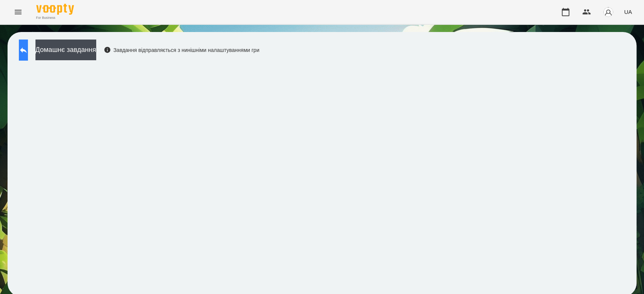 The image size is (644, 294). What do you see at coordinates (628, 12) in the screenshot?
I see `button: UA` at bounding box center [628, 12].